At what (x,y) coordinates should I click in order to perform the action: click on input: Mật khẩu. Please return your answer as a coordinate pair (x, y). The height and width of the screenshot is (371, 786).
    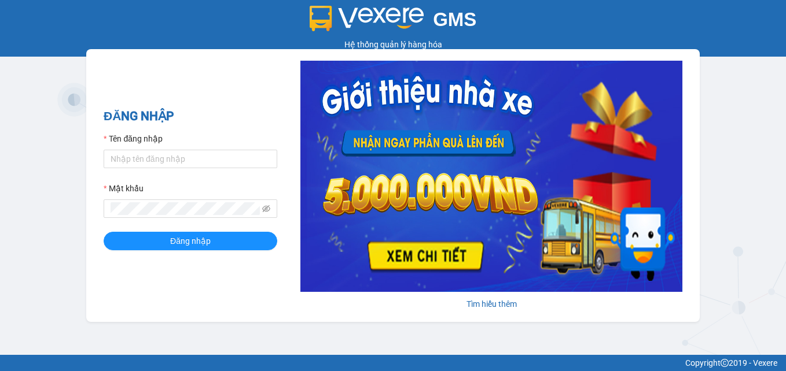
    Looking at the image, I should click on (185, 209).